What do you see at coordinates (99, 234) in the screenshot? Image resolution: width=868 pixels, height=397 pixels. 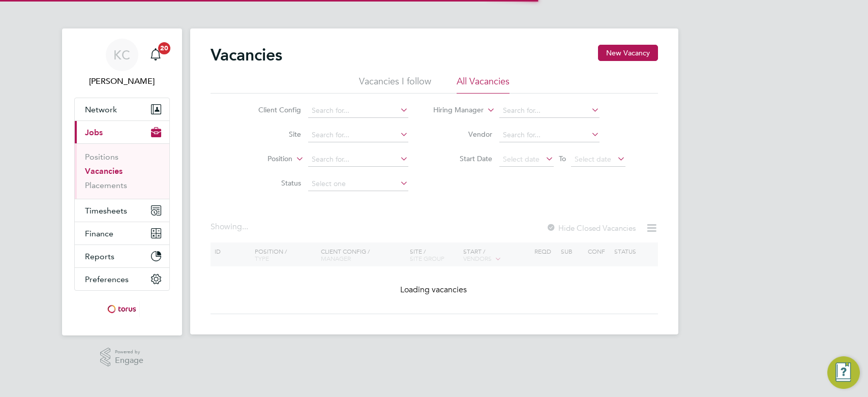 I see `span: Finance` at bounding box center [99, 234].